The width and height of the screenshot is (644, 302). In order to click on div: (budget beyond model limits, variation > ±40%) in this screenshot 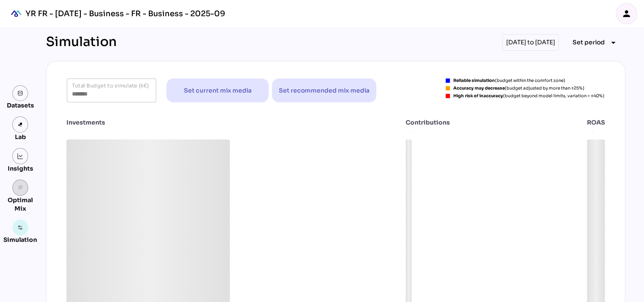, I will do `click(529, 96)`.